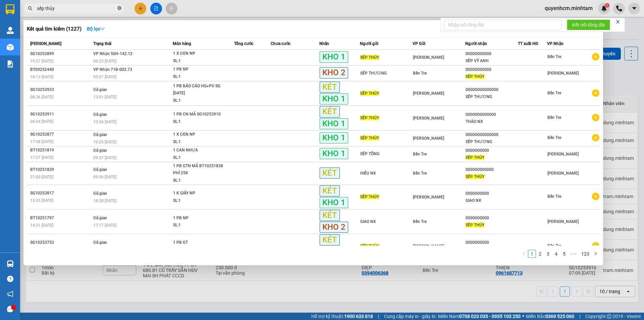 The image size is (644, 320). I want to click on div: 0000000000000, so click(492, 115).